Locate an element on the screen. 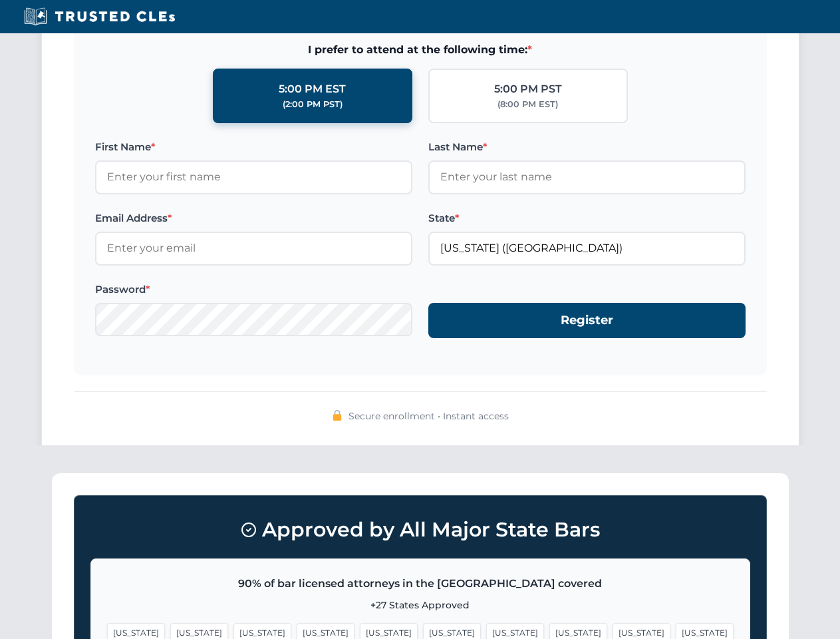  div: 5:00 PM EST is located at coordinates (312, 90).